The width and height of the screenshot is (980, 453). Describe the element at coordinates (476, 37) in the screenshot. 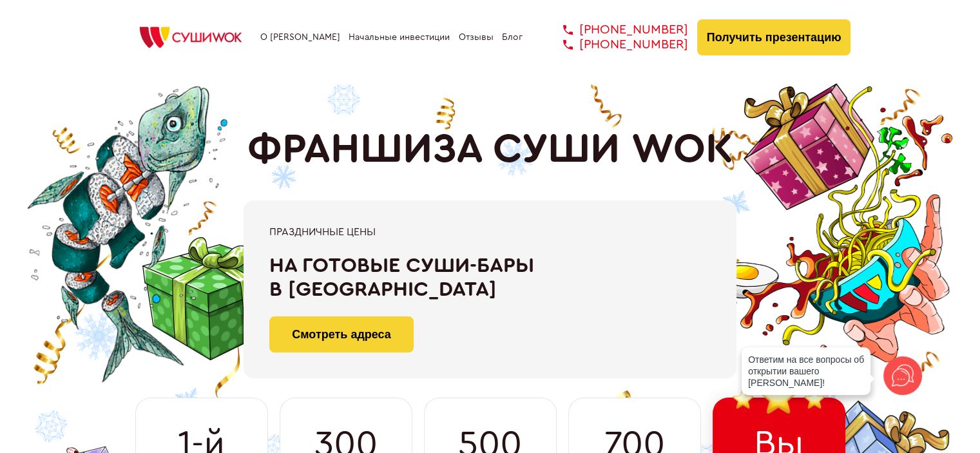

I see `a: Отзывы` at that location.